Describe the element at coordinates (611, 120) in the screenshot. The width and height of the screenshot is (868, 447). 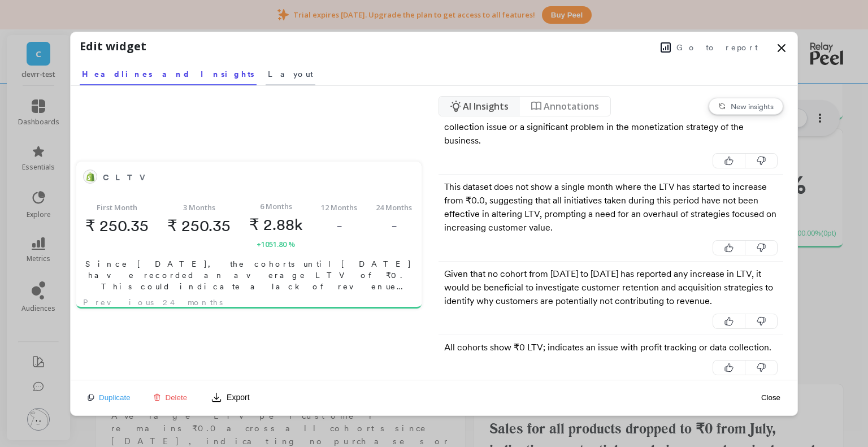
I see `p: Despite multiple cohorts being monitored over a span of 24 months, the average lifetime profit pe...` at that location.